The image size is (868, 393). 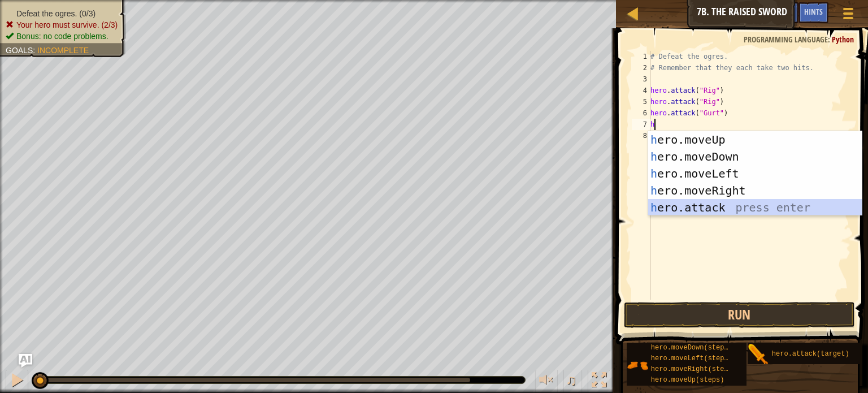 What do you see at coordinates (599, 381) in the screenshot?
I see `button: Toggle fullscreen` at bounding box center [599, 381].